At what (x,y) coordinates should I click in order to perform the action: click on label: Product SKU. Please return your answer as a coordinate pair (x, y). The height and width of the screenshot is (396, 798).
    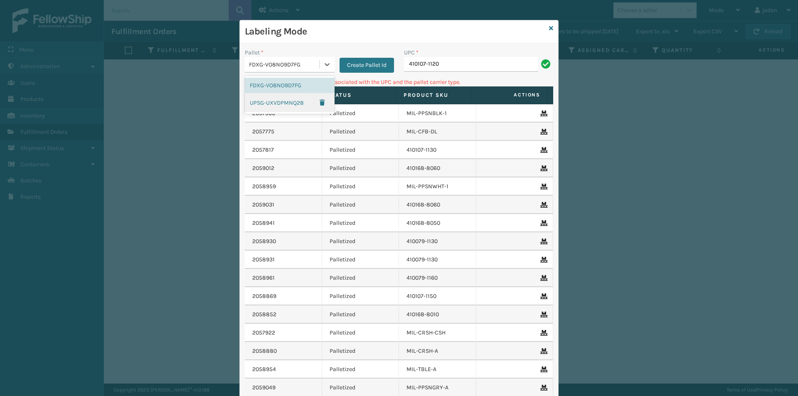
    Looking at the image, I should click on (433, 95).